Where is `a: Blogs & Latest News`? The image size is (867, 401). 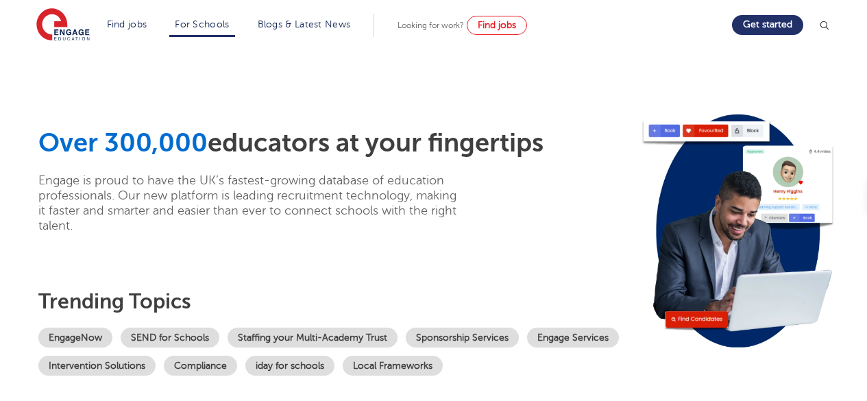
a: Blogs & Latest News is located at coordinates (304, 24).